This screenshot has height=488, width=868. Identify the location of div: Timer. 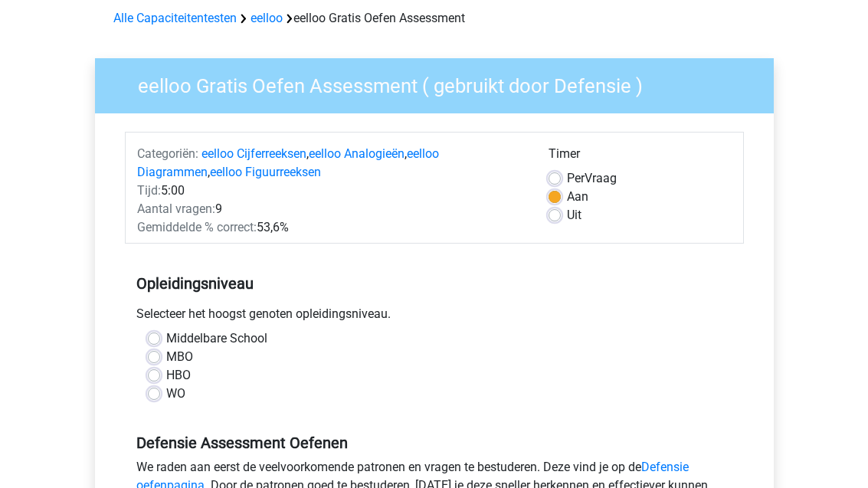
(640, 158).